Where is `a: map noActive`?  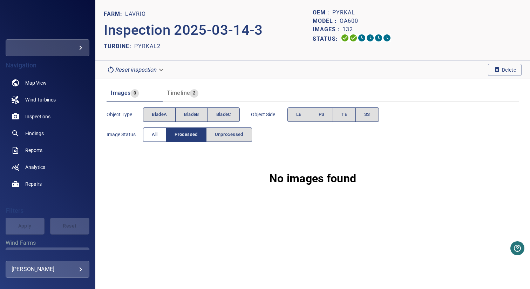 a: map noActive is located at coordinates (47, 83).